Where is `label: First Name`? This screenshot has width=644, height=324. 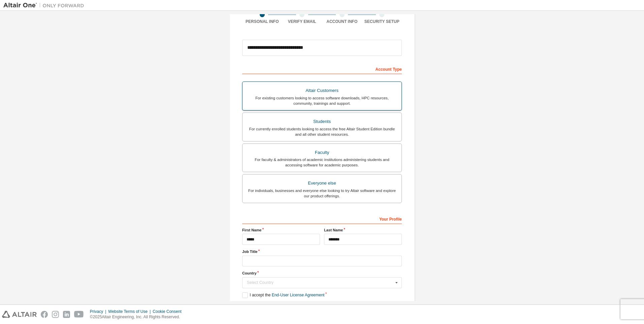 label: First Name is located at coordinates (281, 230).